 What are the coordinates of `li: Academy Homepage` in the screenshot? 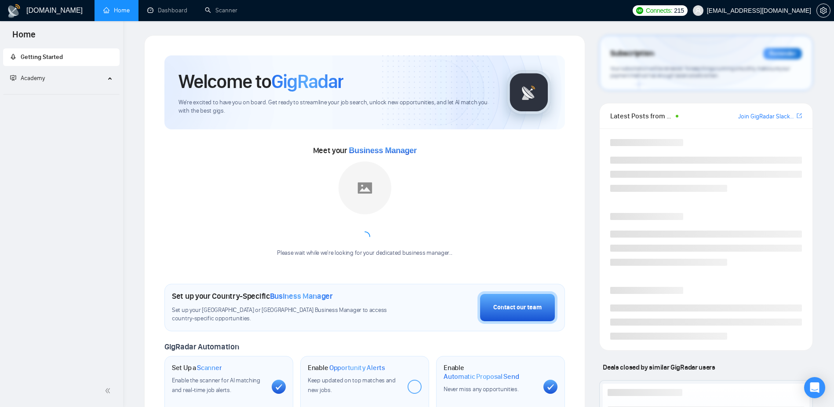 It's located at (61, 93).